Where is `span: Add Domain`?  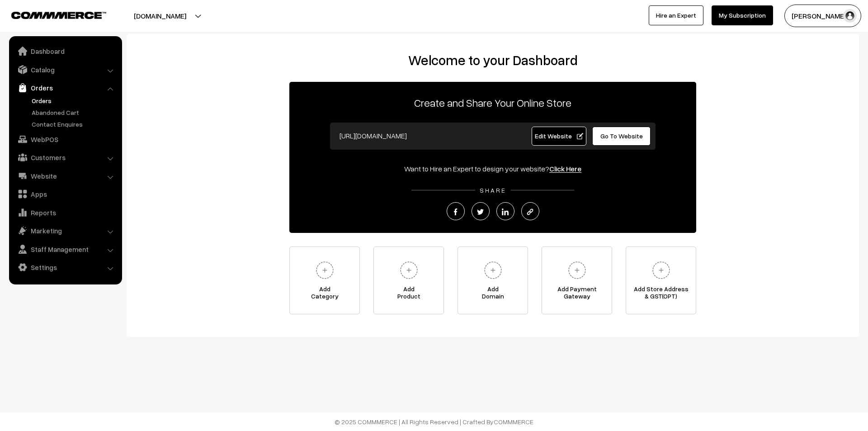 span: Add Domain is located at coordinates (493, 295).